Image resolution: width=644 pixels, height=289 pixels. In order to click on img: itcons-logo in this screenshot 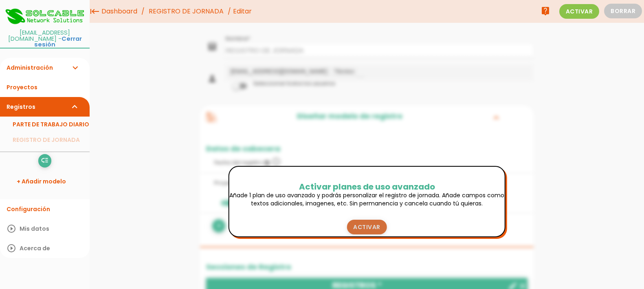, I will do `click(45, 16)`.